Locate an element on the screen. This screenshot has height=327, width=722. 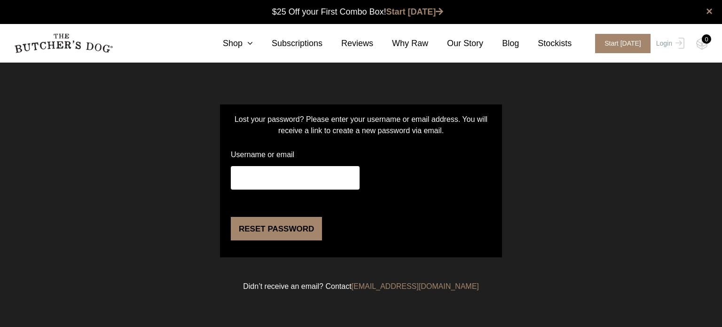
button: Reset password is located at coordinates (276, 228).